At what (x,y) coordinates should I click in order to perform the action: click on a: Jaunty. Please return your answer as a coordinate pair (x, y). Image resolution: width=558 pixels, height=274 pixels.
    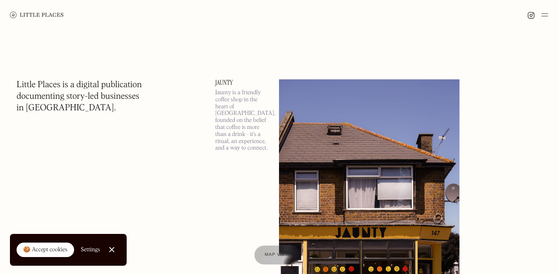
    Looking at the image, I should click on (242, 83).